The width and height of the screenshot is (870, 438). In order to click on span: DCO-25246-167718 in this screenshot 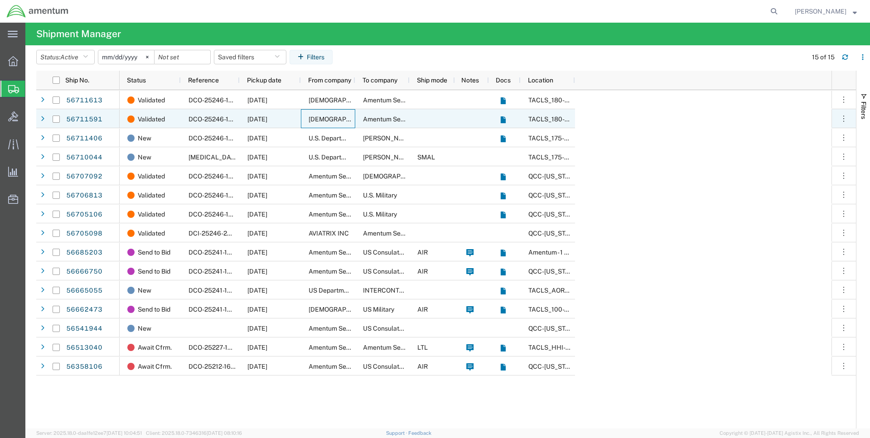, I will do `click(217, 100)`.